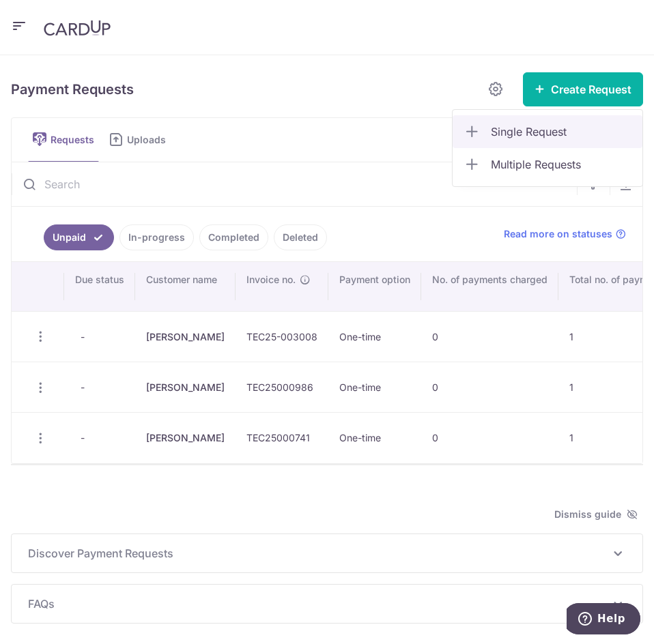 This screenshot has width=654, height=644. I want to click on td: TEC25000986, so click(282, 387).